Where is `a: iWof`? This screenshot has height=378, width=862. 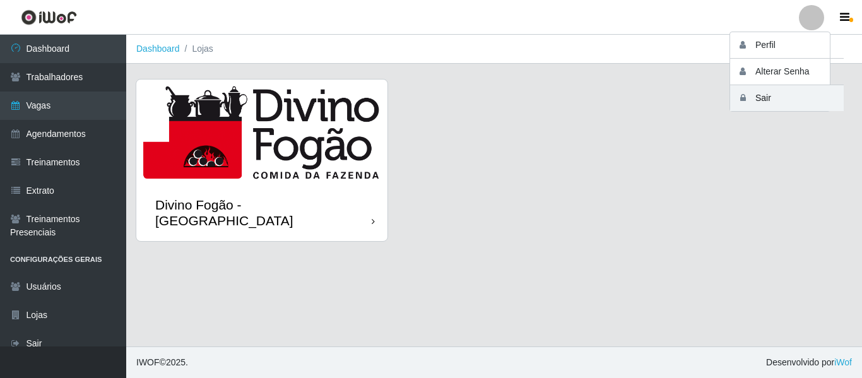 a: iWof is located at coordinates (843, 362).